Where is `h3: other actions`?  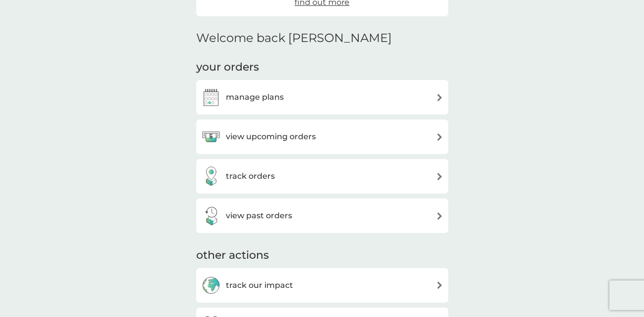 h3: other actions is located at coordinates (232, 256).